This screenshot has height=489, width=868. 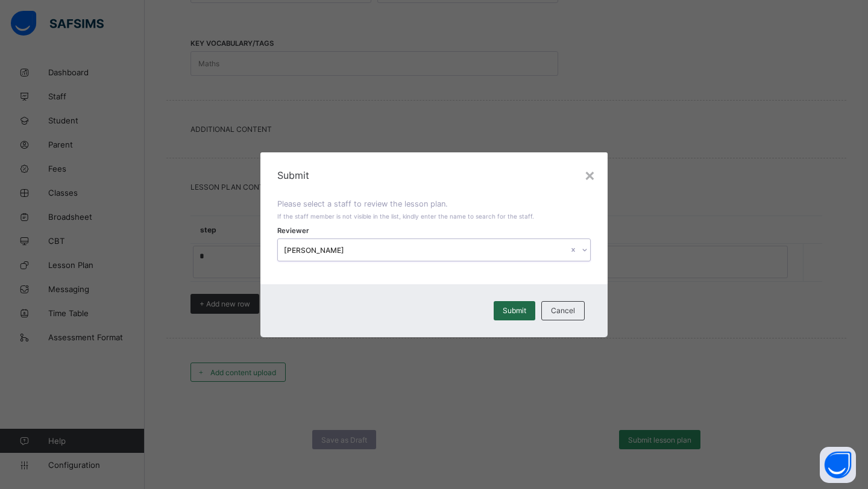 What do you see at coordinates (838, 465) in the screenshot?
I see `button: Open asap` at bounding box center [838, 465].